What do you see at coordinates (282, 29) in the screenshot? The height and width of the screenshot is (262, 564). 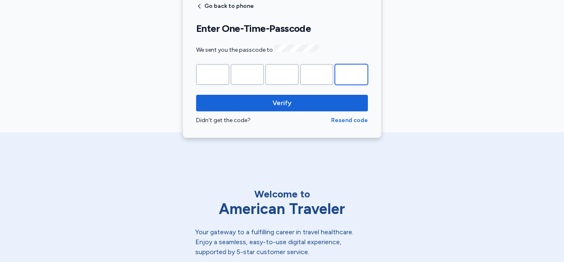 I see `h1: Enter One-Time-Passcode` at bounding box center [282, 29].